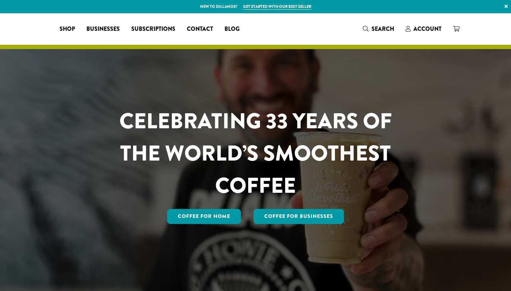  Describe the element at coordinates (232, 29) in the screenshot. I see `span: Blog` at that location.